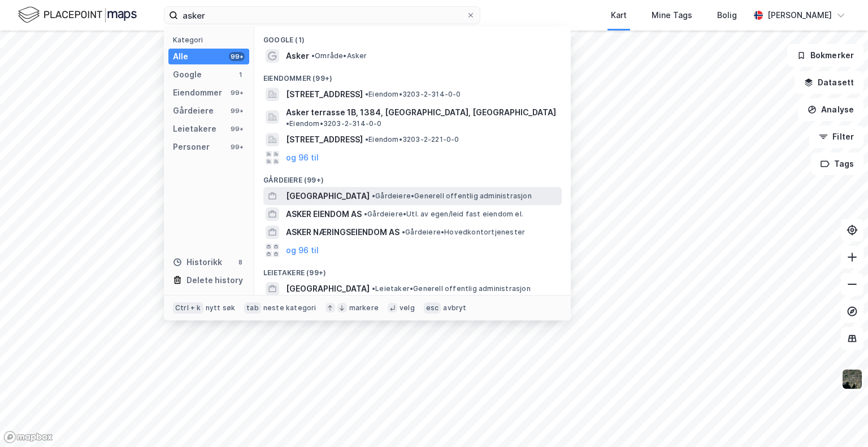 Image resolution: width=868 pixels, height=447 pixels. Describe the element at coordinates (432, 308) in the screenshot. I see `div: esc` at that location.